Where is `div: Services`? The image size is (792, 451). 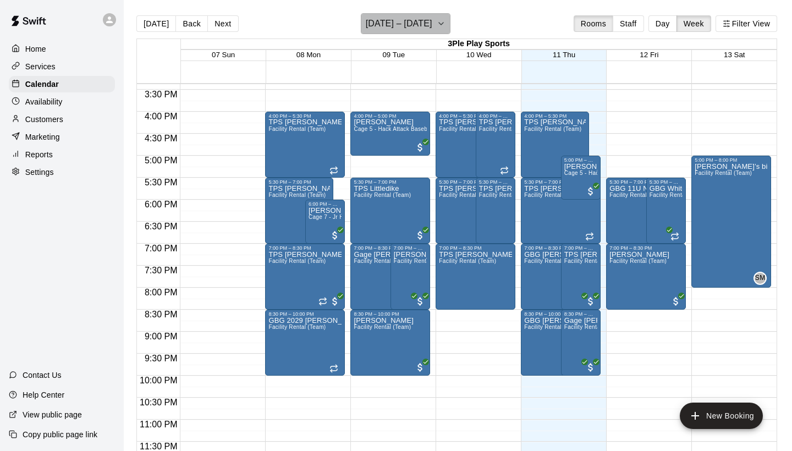 div: Services is located at coordinates (62, 67).